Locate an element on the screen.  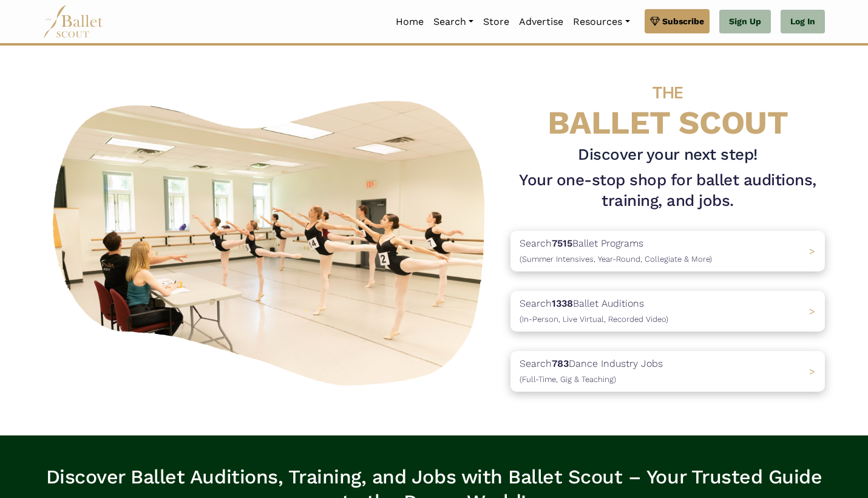
a: Search783Dance Industry Jobs(Full-Time, Gig & Teaching) > is located at coordinates (668, 371).